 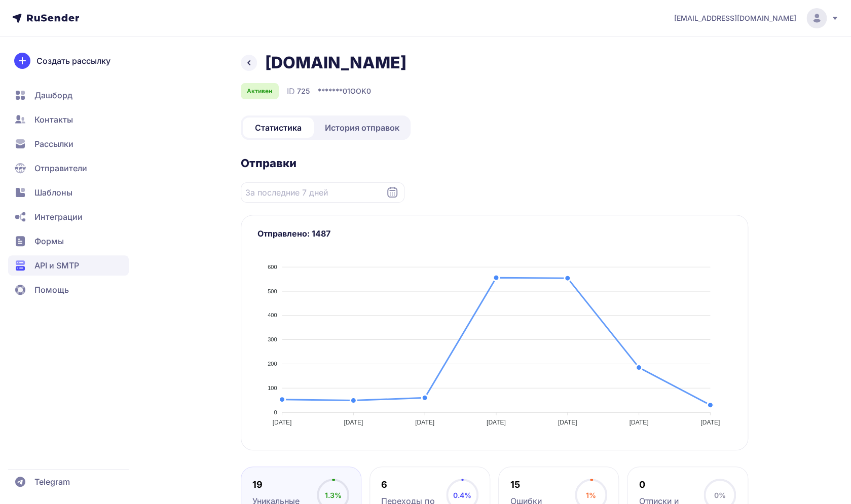 What do you see at coordinates (54, 144) in the screenshot?
I see `span: Рассылки` at bounding box center [54, 144].